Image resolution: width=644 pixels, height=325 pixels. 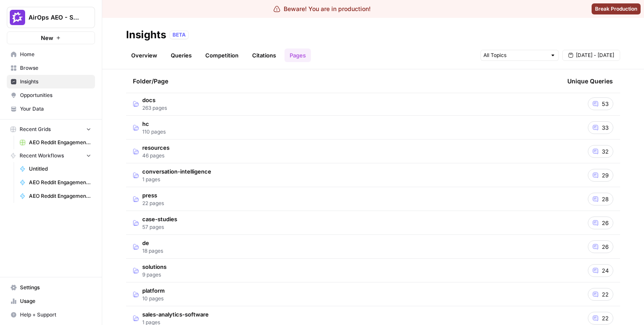 What do you see at coordinates (156, 156) in the screenshot?
I see `span: 46 pages` at bounding box center [156, 156].